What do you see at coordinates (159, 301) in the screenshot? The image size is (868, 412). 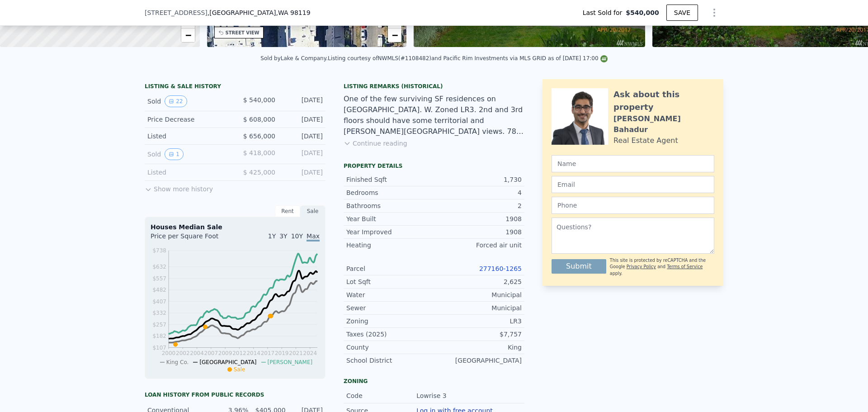 I see `tspan: $407` at bounding box center [159, 301].